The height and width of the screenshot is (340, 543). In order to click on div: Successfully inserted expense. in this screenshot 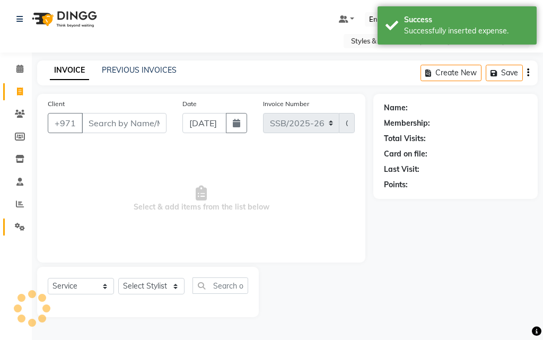, I will do `click(466, 31)`.